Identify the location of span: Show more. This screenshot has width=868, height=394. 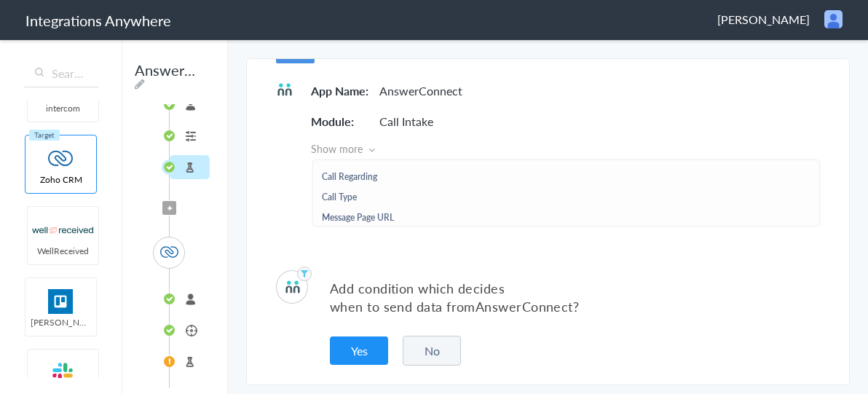
(565, 149).